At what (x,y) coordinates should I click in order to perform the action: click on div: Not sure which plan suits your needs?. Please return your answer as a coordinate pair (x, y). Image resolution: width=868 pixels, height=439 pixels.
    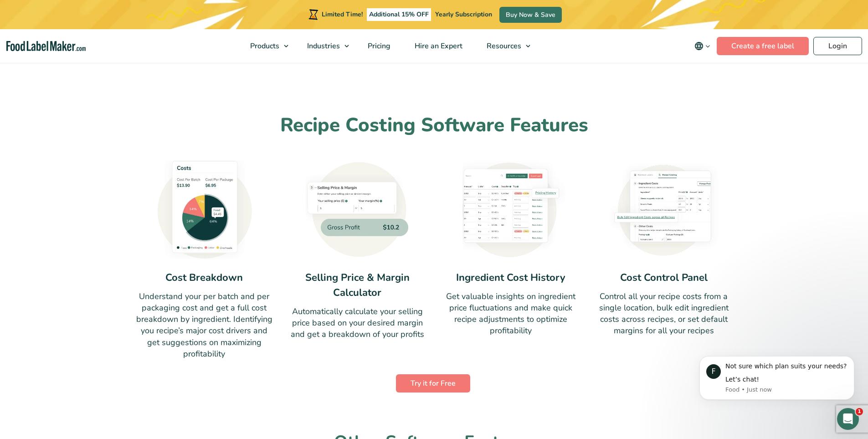
    Looking at the image, I should click on (101, 24).